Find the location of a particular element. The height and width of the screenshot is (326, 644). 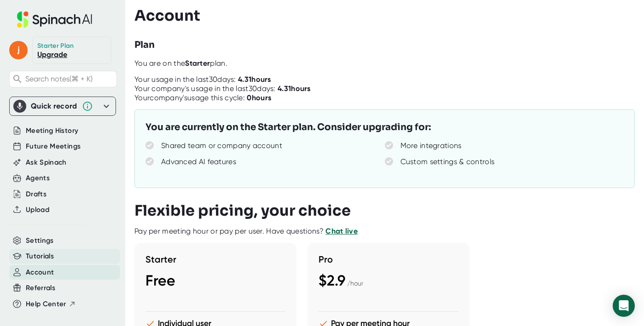

div: Agents is located at coordinates (38, 178).